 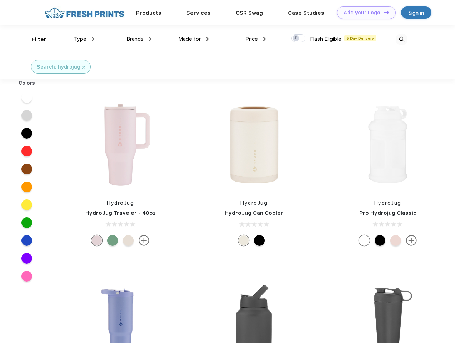 What do you see at coordinates (27, 83) in the screenshot?
I see `div: Colors` at bounding box center [27, 83].